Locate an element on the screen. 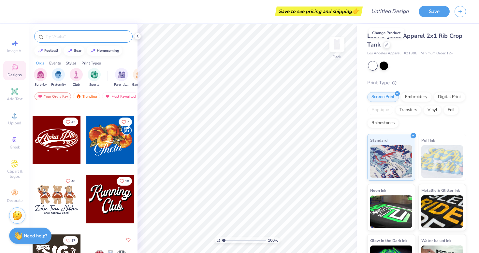 The width and height of the screenshot is (479, 253). div: Digital Print is located at coordinates (449, 97).